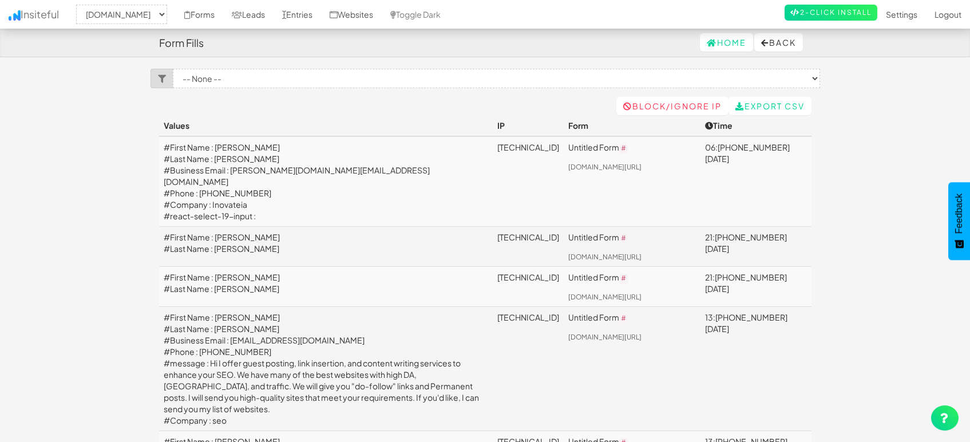 This screenshot has height=442, width=970. Describe the element at coordinates (672, 106) in the screenshot. I see `a: Block/Ignore IP` at that location.